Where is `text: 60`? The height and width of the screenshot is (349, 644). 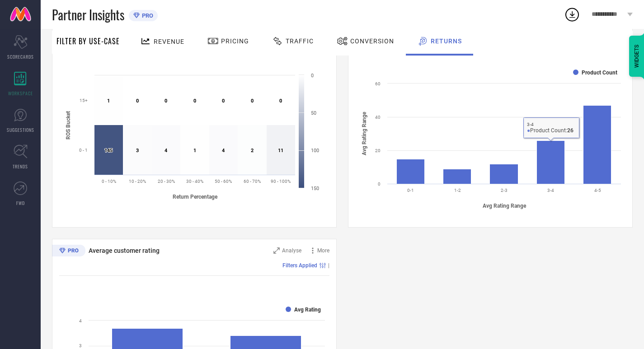 text: 60 is located at coordinates (378, 84).